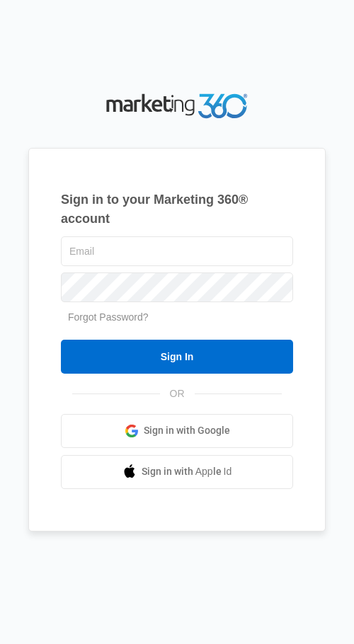 This screenshot has height=644, width=354. Describe the element at coordinates (177, 393) in the screenshot. I see `span: OR` at that location.